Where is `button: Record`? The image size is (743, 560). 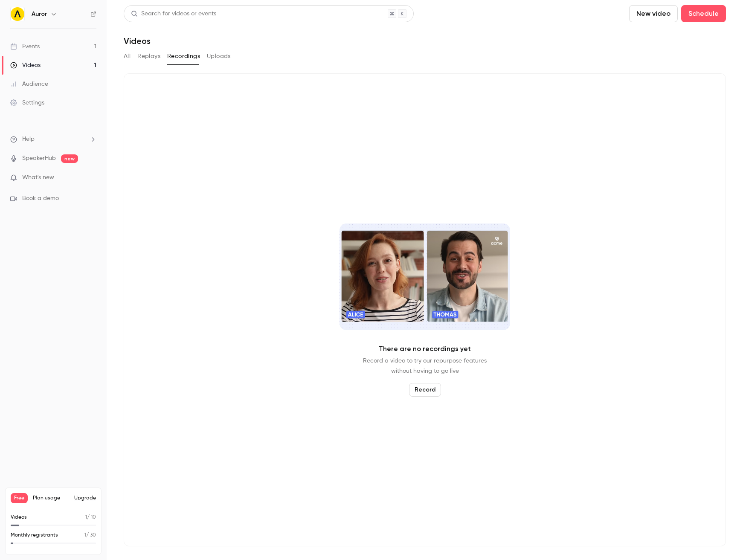
button: Record is located at coordinates (425, 390).